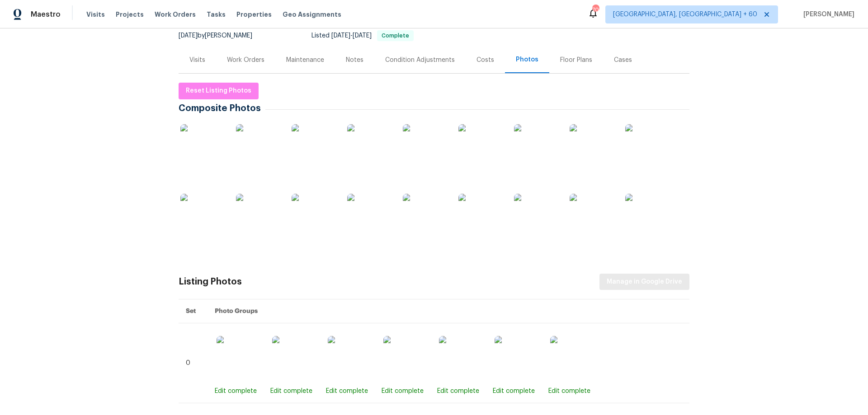 This screenshot has height=415, width=868. What do you see at coordinates (623, 60) in the screenshot?
I see `div: Cases` at bounding box center [623, 60].